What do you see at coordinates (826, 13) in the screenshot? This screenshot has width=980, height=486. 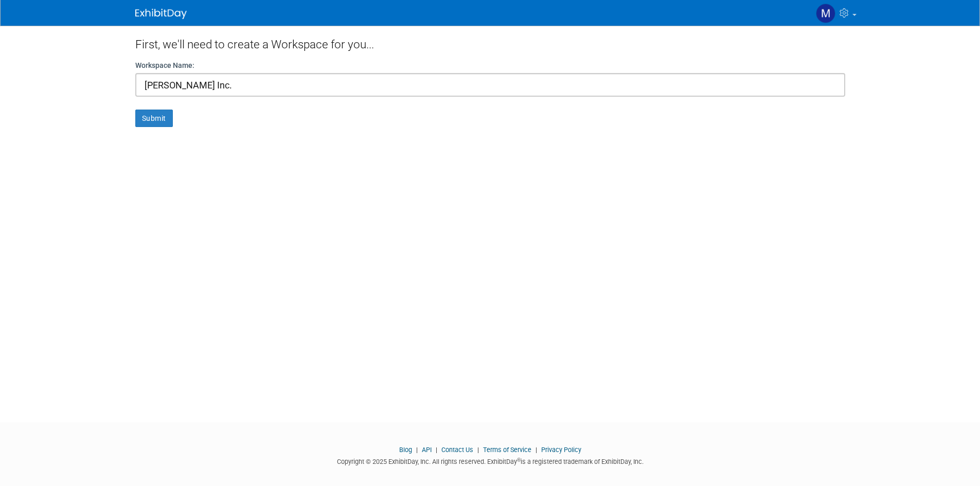 I see `img: Morgan Matlock` at bounding box center [826, 13].